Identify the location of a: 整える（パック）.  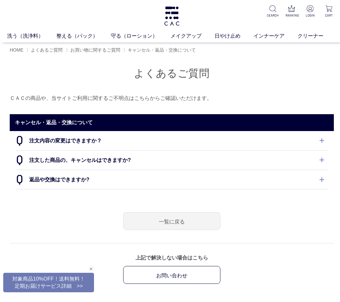
(84, 36).